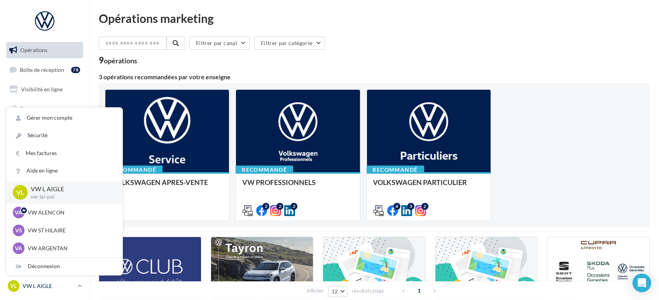 This screenshot has height=300, width=659. What do you see at coordinates (65, 266) in the screenshot?
I see `div: Déconnexion` at bounding box center [65, 266].